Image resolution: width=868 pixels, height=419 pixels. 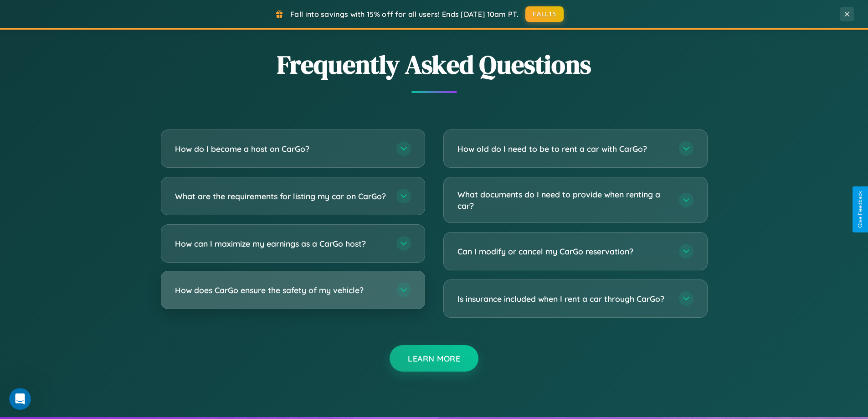 What do you see at coordinates (563, 148) in the screenshot?
I see `h3: How old do I need to be to rent a car with CarGo?` at bounding box center [563, 148].